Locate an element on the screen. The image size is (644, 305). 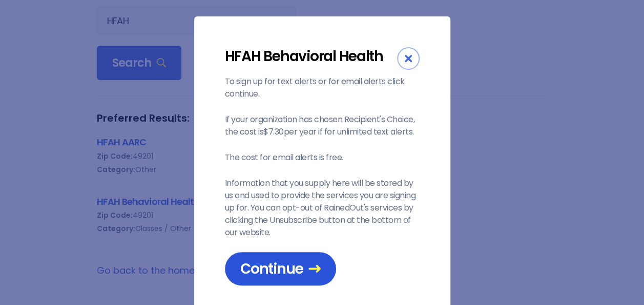
span: Continue is located at coordinates (281, 268).